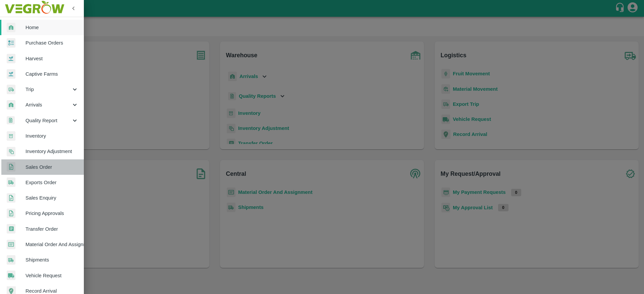 Image resolution: width=644 pixels, height=294 pixels. What do you see at coordinates (52, 213) in the screenshot?
I see `span: Pricing Approvals` at bounding box center [52, 213].